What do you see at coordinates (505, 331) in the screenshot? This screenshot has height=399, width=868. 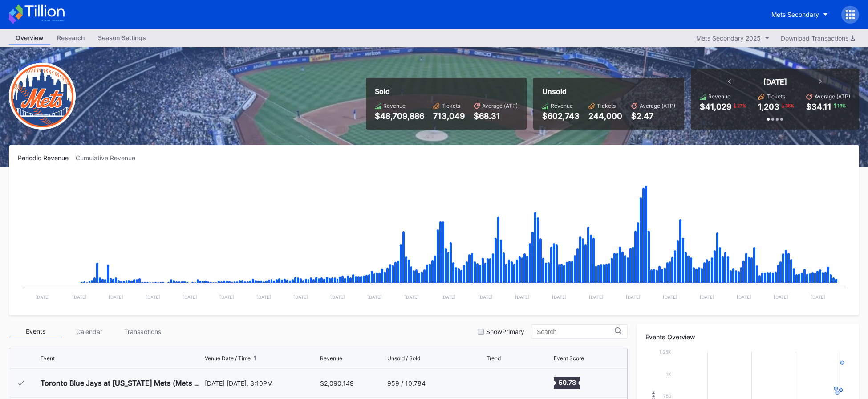 I see `div: Show Primary` at bounding box center [505, 331].